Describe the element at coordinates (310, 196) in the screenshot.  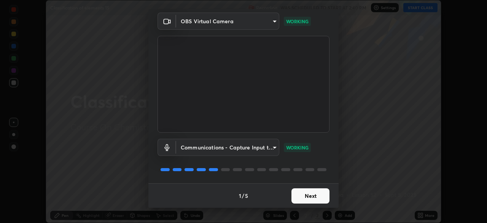
I see `button: Next` at that location.